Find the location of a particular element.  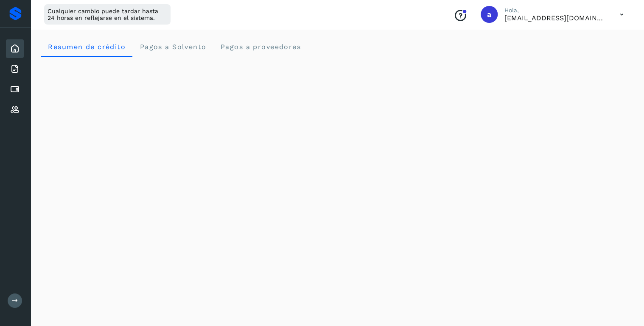

div: Inicio is located at coordinates (15, 48).